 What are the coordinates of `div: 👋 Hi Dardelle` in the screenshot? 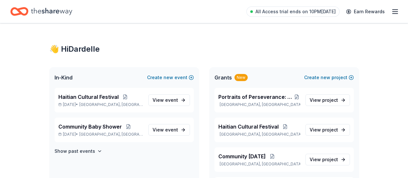 It's located at (204, 49).